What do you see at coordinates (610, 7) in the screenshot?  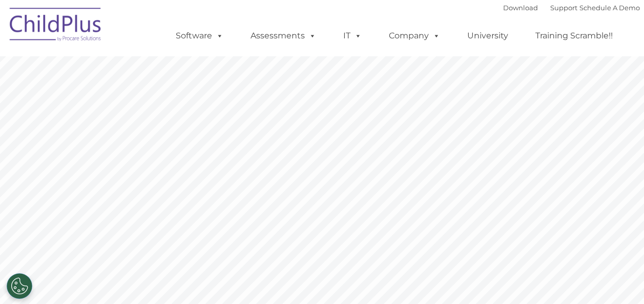 I see `a: Schedule A Demo` at bounding box center [610, 7].